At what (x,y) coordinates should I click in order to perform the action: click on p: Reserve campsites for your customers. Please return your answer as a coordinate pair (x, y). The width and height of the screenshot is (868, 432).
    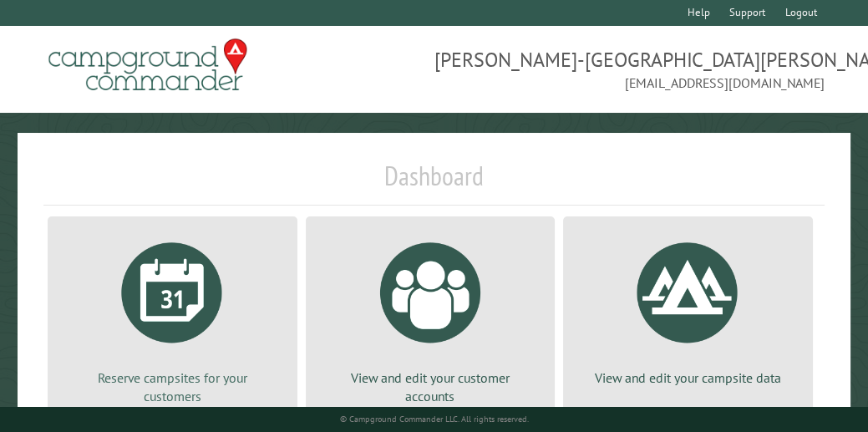
    Looking at the image, I should click on (172, 387).